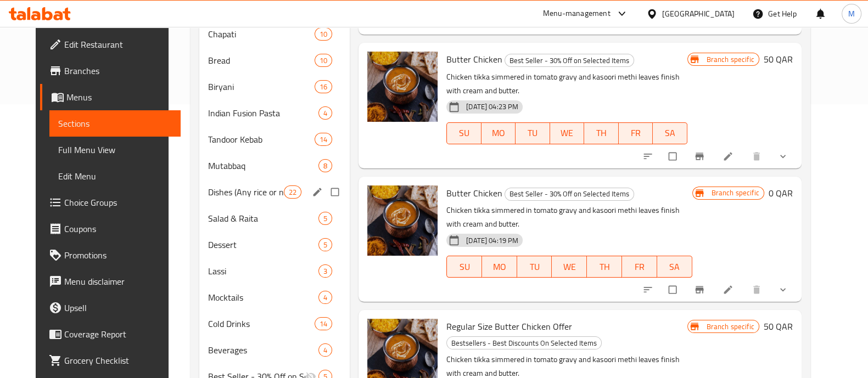 The width and height of the screenshot is (868, 378). What do you see at coordinates (261, 87) in the screenshot?
I see `span: Biryani` at bounding box center [261, 87].